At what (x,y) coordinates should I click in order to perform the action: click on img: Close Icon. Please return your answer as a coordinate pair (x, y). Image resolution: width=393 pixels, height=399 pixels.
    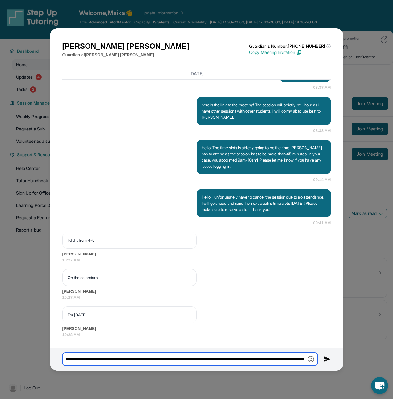
    Looking at the image, I should click on (334, 38).